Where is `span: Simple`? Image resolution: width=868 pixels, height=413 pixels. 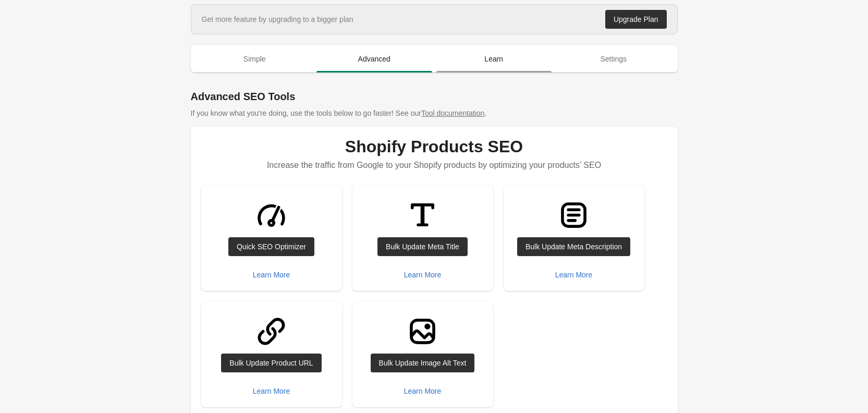 span: Simple is located at coordinates (255, 59).